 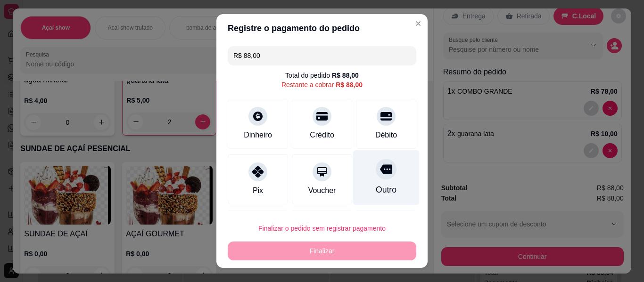 I want to click on button: Close, so click(x=418, y=23).